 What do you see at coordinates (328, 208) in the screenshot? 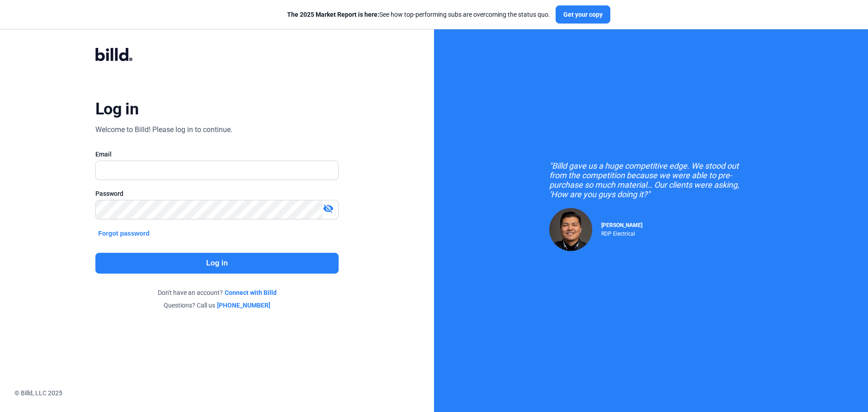
I see `mat-icon: visibility_off` at bounding box center [328, 208].